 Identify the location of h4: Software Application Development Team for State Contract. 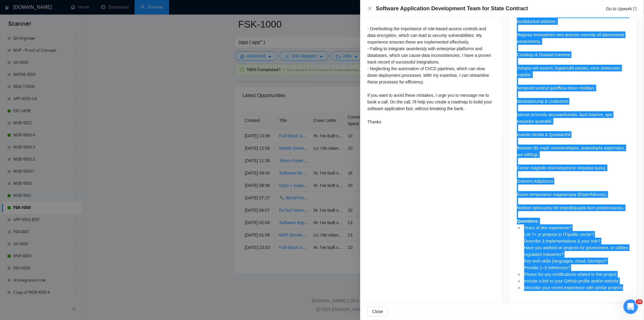
(452, 9).